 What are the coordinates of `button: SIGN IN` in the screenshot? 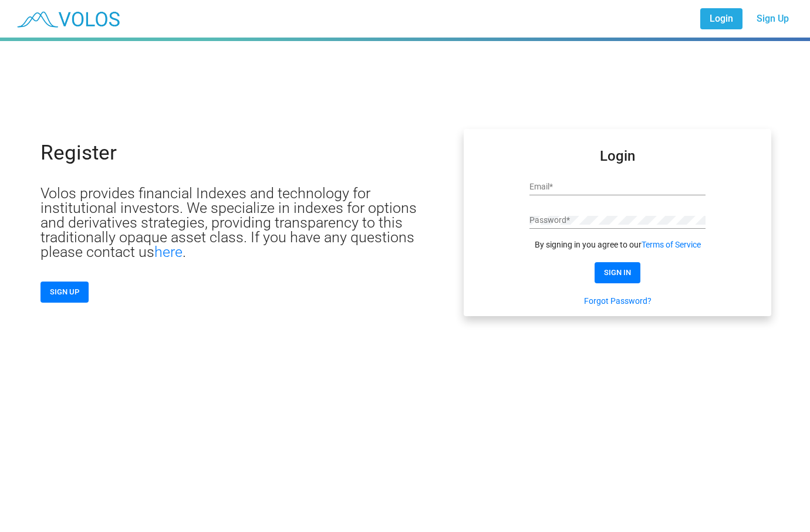 It's located at (618, 273).